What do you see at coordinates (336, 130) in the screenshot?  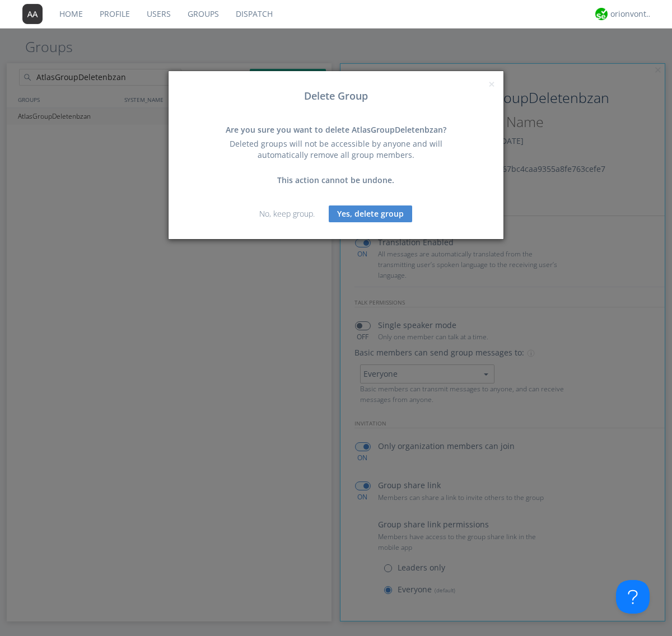 I see `div: Are you sure you want to delete AtlasGroupDeletenbzan?` at bounding box center [336, 130].